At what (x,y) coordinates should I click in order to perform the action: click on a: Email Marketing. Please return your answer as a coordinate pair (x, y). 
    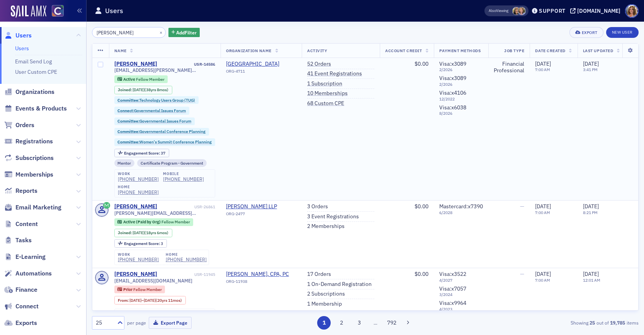
    Looking at the image, I should click on (33, 208).